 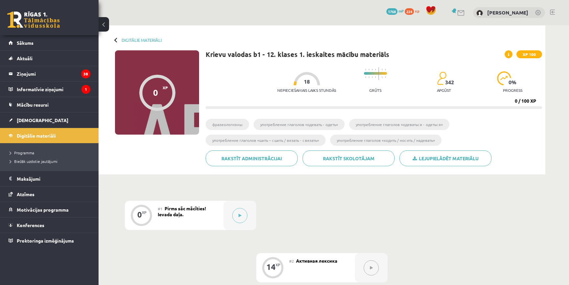 What do you see at coordinates (401, 11) in the screenshot?
I see `span: mP` at bounding box center [401, 11].